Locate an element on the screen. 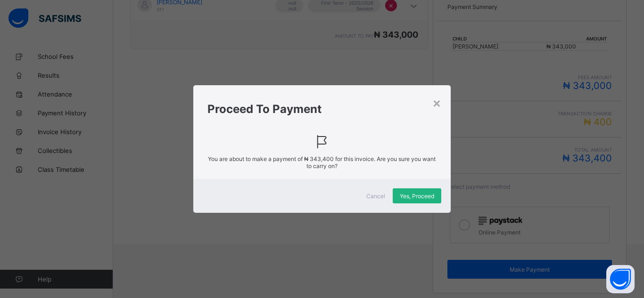  span: Cancel is located at coordinates (376, 196).